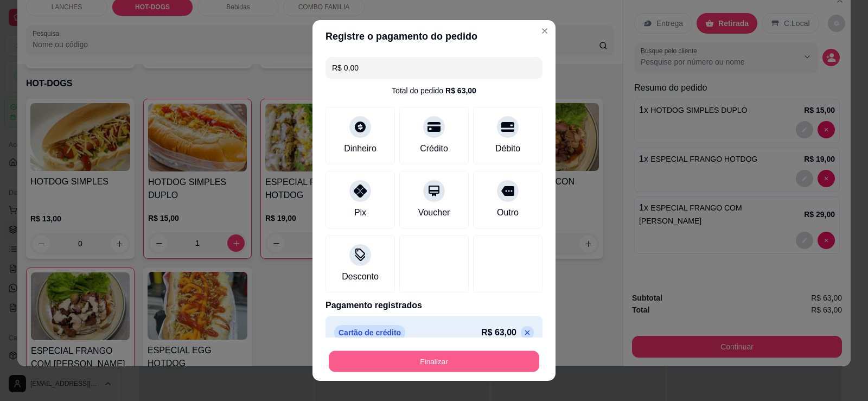  Describe the element at coordinates (508, 212) in the screenshot. I see `div: Outro` at that location.